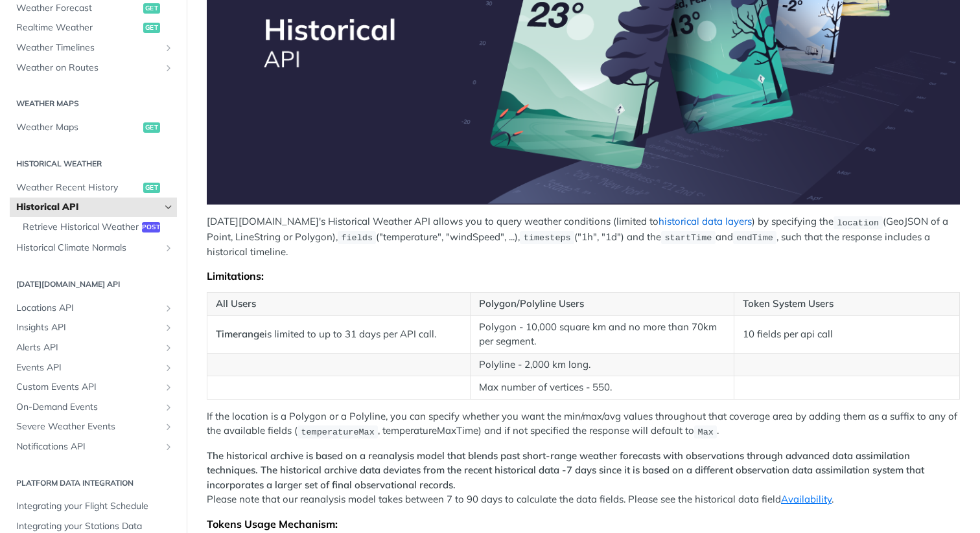 The image size is (980, 533). Describe the element at coordinates (337, 432) in the screenshot. I see `span: temperatureMax` at that location.